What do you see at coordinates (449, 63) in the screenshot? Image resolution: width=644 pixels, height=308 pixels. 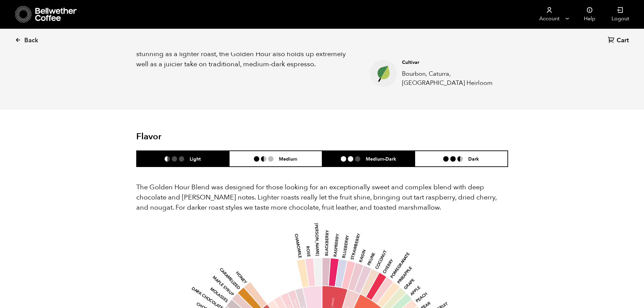 I see `h4: Cultivar` at bounding box center [449, 63].